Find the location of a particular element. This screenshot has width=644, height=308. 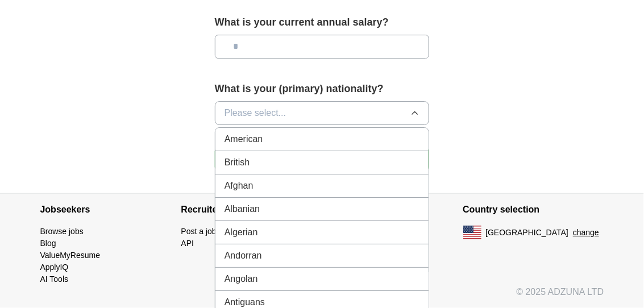

span: Afghan is located at coordinates (239, 186).